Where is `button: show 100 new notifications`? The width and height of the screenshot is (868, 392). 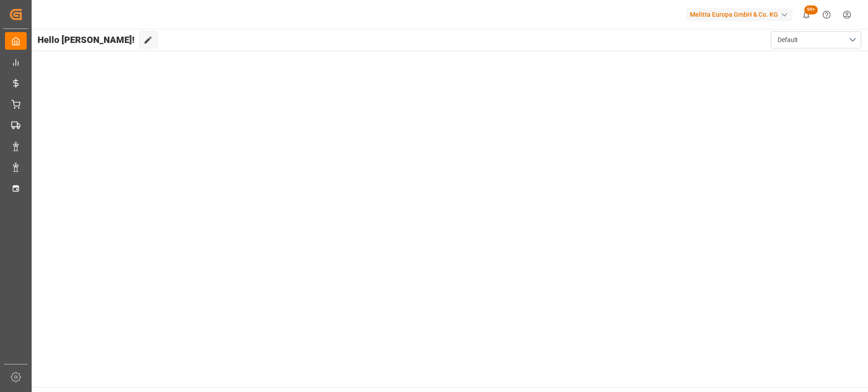 button: show 100 new notifications is located at coordinates (806, 15).